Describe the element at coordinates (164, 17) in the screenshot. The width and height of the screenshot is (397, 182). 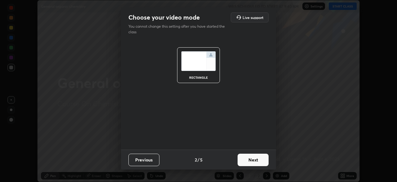
I see `h2: Choose your video mode` at that location.